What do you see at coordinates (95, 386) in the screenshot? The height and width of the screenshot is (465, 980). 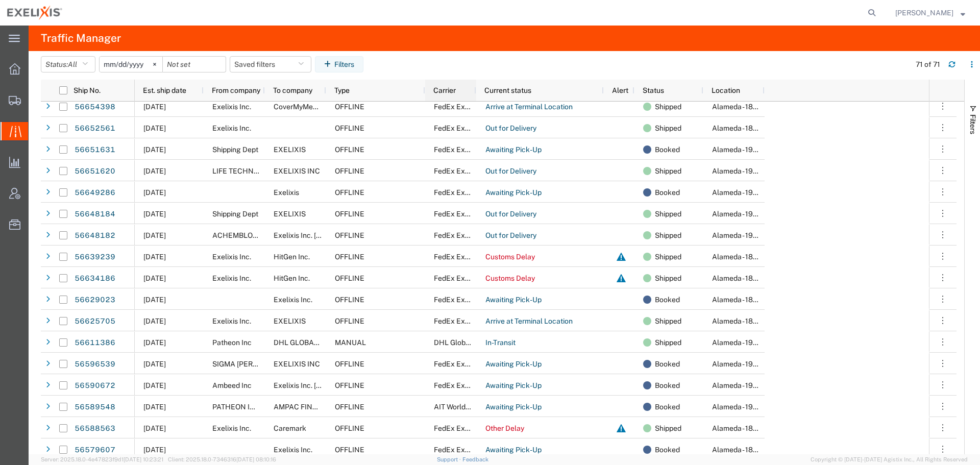 I see `a: 56590672` at bounding box center [95, 386].